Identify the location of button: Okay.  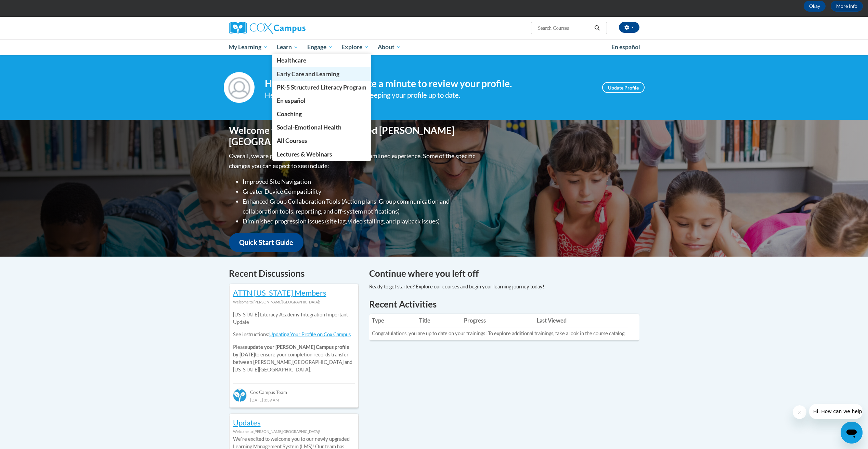
(815, 6).